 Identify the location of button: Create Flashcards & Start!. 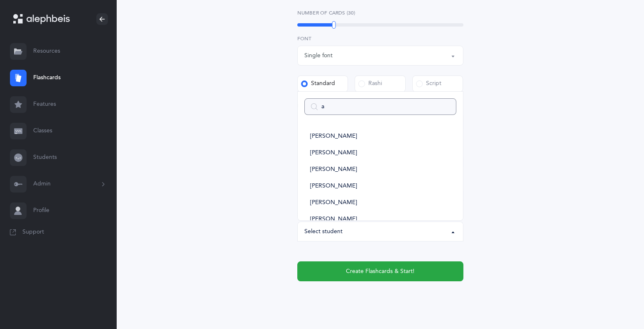
(380, 272).